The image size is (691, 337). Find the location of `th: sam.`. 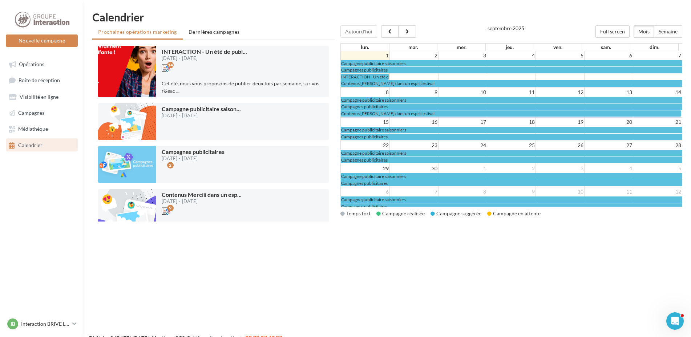

th: sam. is located at coordinates (606, 47).